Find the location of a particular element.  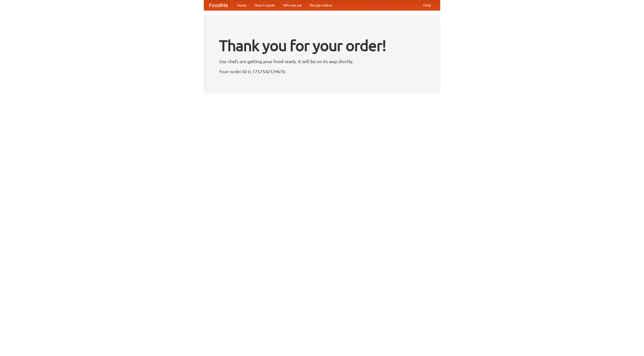

p: Our chefs are getting your food ready. It will be on its way shortly. is located at coordinates (322, 61).